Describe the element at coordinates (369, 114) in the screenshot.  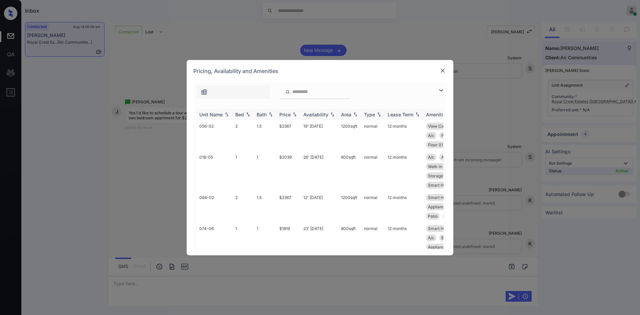
I see `div: Type` at that location.